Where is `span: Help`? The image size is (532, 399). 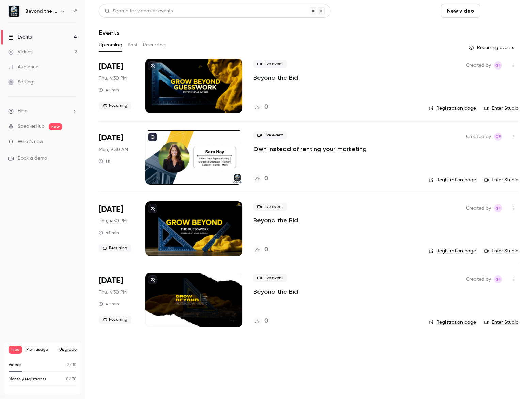
span: Help is located at coordinates (23, 111).